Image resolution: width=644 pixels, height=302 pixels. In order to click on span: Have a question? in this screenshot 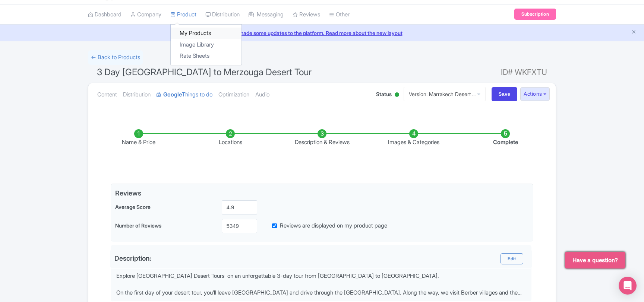, I will do `click(595, 260)`.